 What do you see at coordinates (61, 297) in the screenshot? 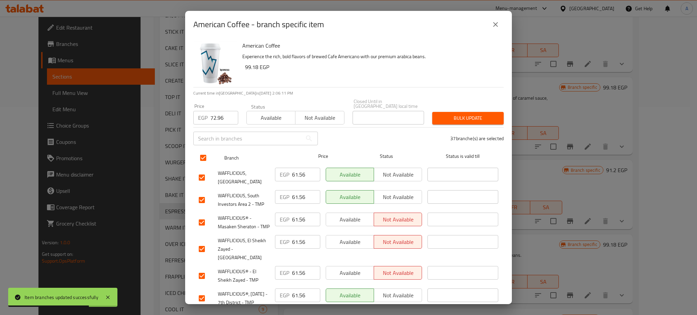
I see `div: Item branches updated successfully` at bounding box center [61, 297].